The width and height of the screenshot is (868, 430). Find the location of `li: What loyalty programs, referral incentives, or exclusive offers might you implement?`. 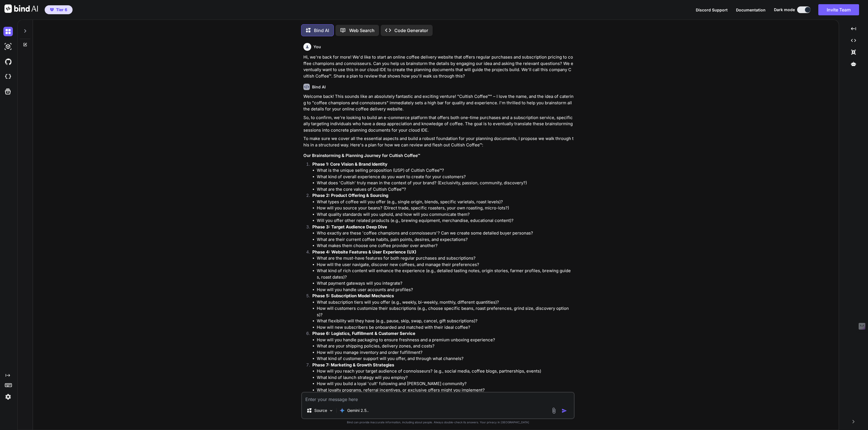

li: What loyalty programs, referral incentives, or exclusive offers might you implement? is located at coordinates (446, 391).